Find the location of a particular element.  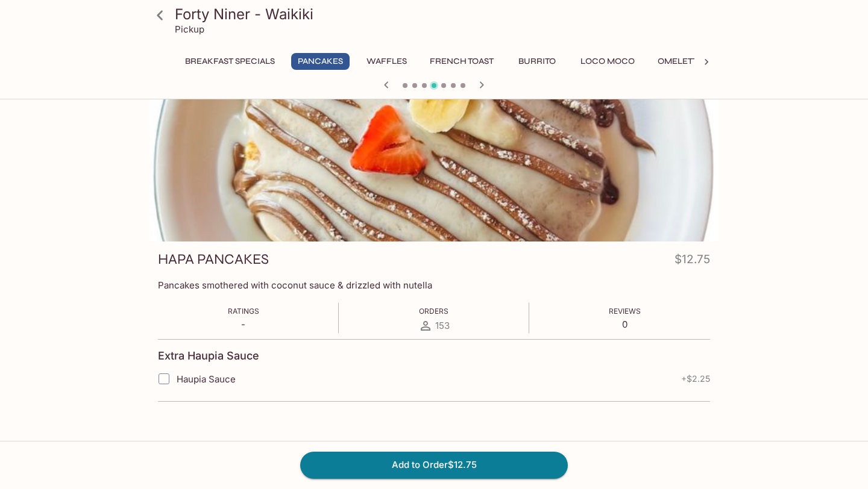

span: Reviews is located at coordinates (624, 311).